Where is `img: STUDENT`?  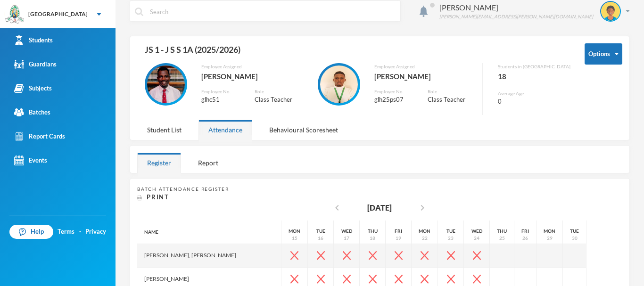 img: STUDENT is located at coordinates (611, 12).